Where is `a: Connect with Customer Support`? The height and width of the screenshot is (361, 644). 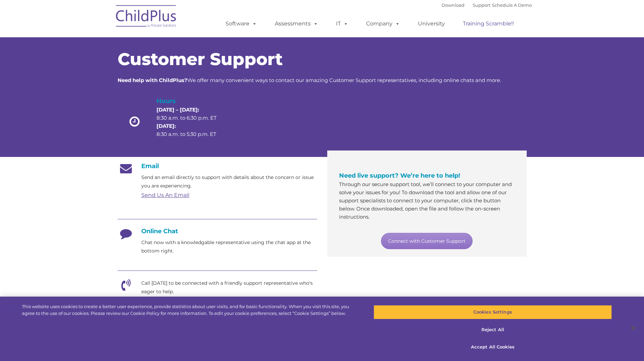 a: Connect with Customer Support is located at coordinates (427, 241).